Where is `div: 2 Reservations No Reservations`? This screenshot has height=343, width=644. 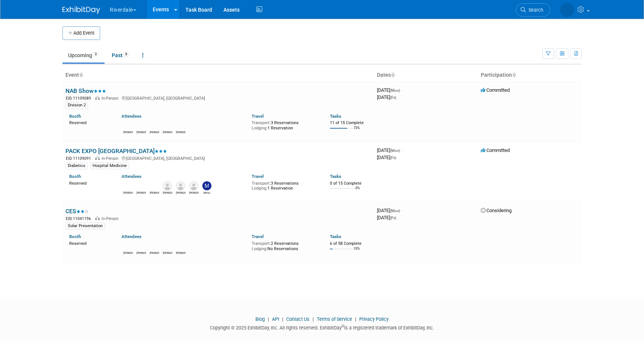 div: 2 Reservations No Reservations is located at coordinates (285, 245).